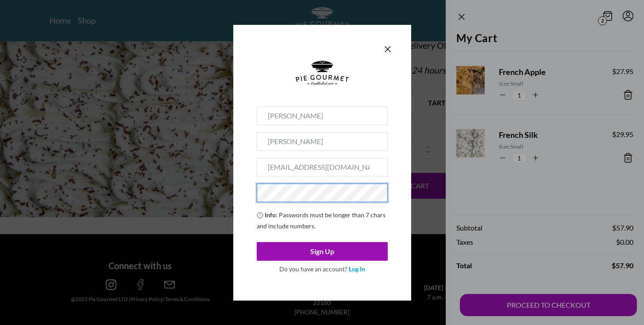 The image size is (644, 325). What do you see at coordinates (322, 251) in the screenshot?
I see `button: Sign Up` at bounding box center [322, 251].